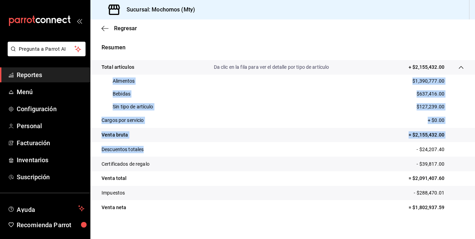 This screenshot has width=475, height=239. What do you see at coordinates (124, 81) in the screenshot?
I see `p: Alimentos` at bounding box center [124, 81].